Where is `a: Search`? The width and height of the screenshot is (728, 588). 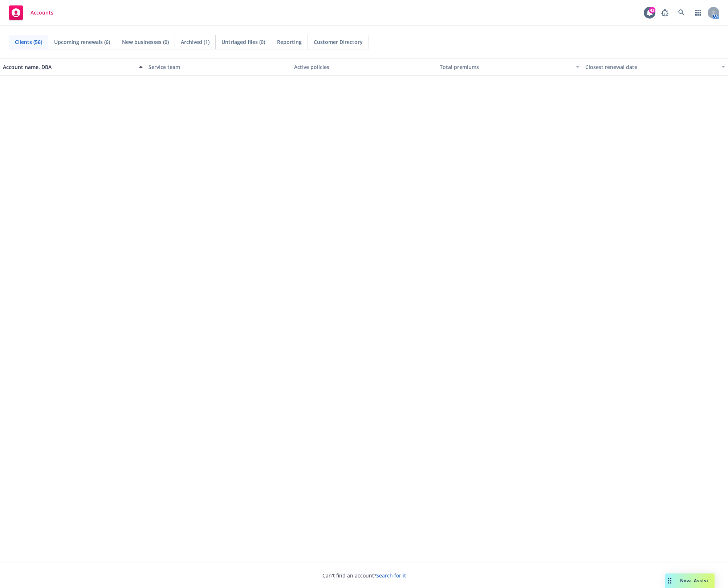 a: Search is located at coordinates (681, 12).